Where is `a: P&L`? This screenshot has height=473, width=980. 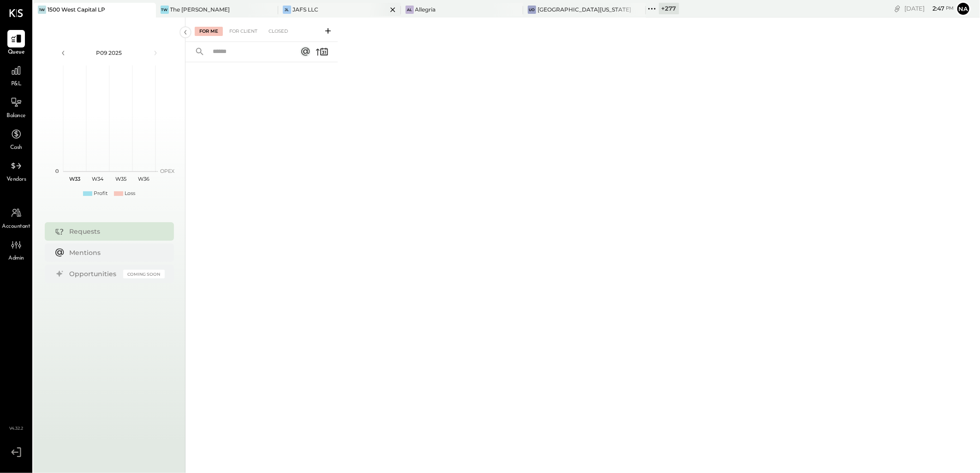
a: P&L is located at coordinates (16, 75).